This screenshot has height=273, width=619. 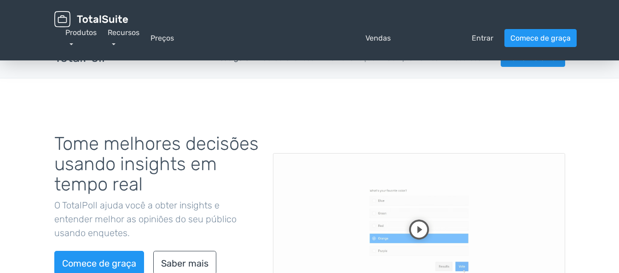 What do you see at coordinates (233, 58) in the screenshot?
I see `font: Visão geral` at bounding box center [233, 58].